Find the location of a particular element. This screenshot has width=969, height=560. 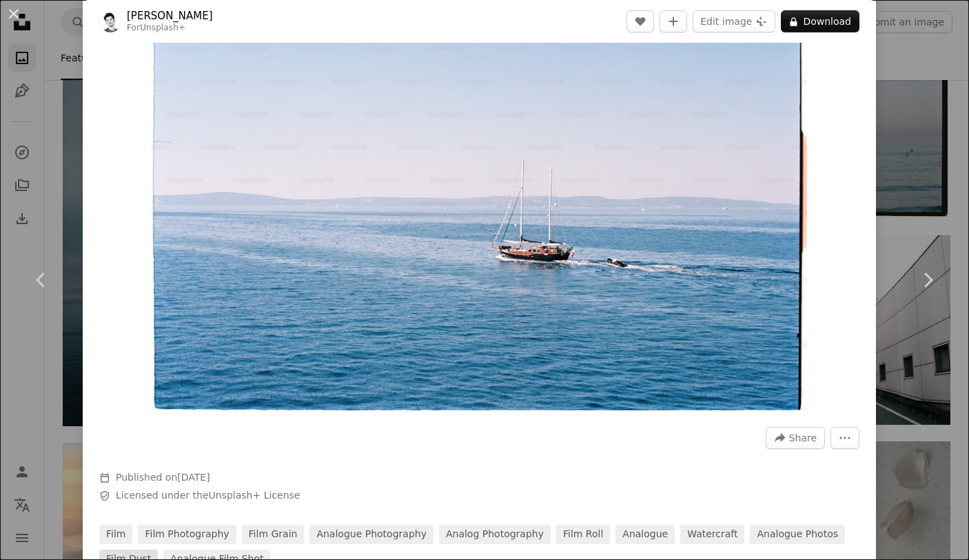

a: film photography is located at coordinates (187, 535).